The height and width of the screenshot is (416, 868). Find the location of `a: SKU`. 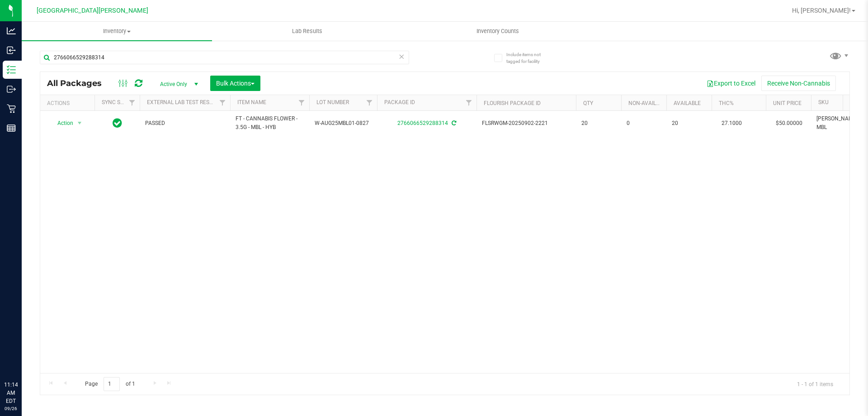

a: SKU is located at coordinates (823, 102).